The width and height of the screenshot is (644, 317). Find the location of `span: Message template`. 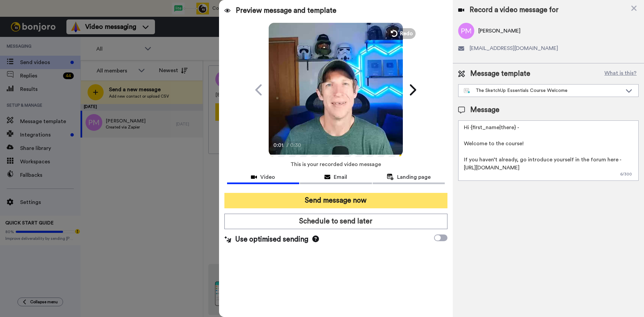

span: Message template is located at coordinates (500, 74).